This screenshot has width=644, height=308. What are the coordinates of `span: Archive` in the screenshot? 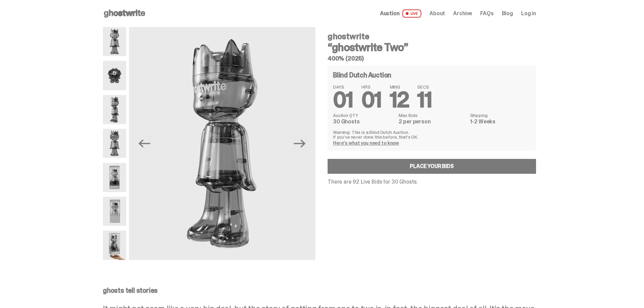 It's located at (463, 14).